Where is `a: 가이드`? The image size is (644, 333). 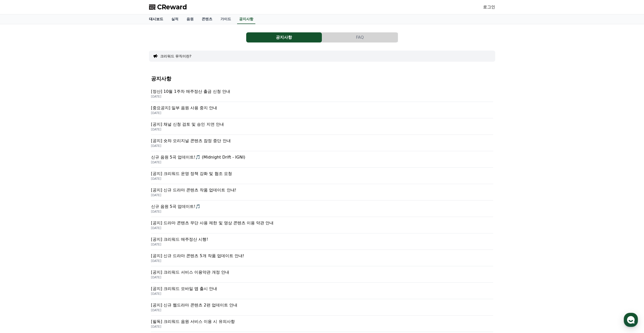 a: 가이드 is located at coordinates (226, 19).